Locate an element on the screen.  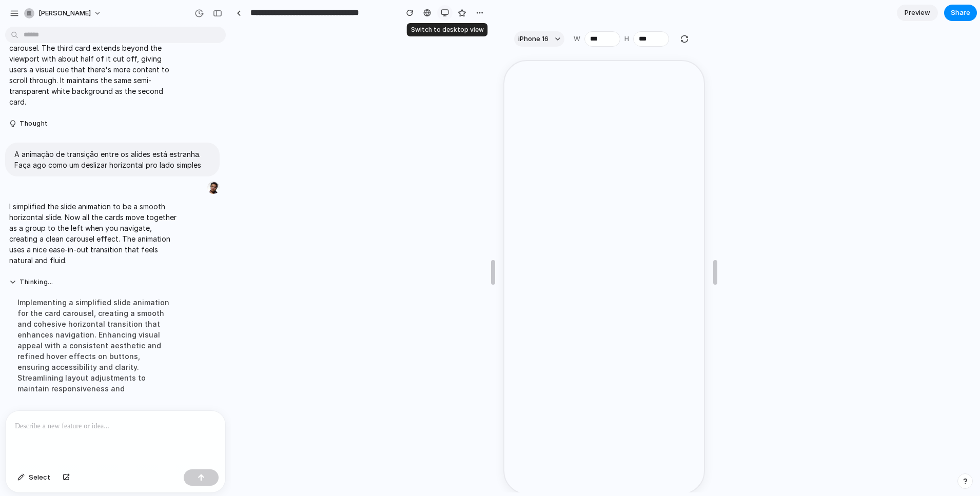
span: iPhone 16 is located at coordinates (533, 39).